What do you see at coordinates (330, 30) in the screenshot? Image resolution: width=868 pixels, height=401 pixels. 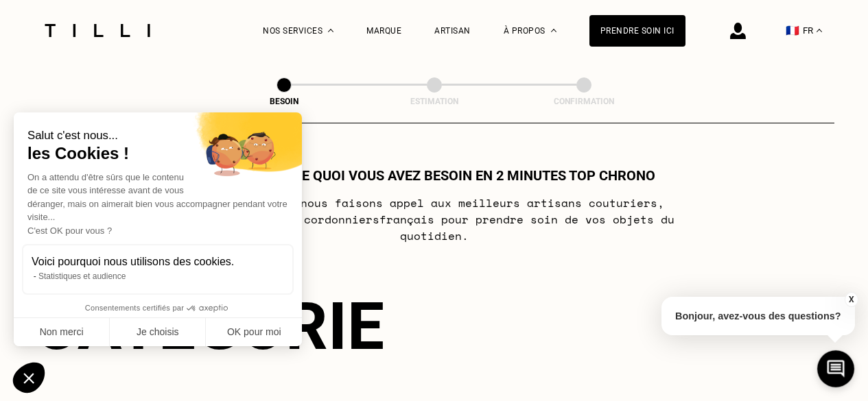 I see `img: Menu déroulant` at bounding box center [330, 30].